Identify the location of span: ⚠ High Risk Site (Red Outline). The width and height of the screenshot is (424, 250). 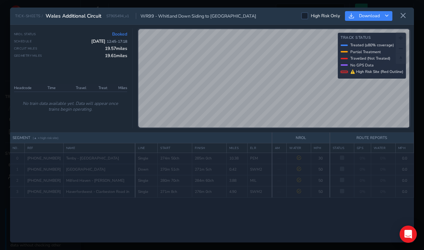
(376, 71).